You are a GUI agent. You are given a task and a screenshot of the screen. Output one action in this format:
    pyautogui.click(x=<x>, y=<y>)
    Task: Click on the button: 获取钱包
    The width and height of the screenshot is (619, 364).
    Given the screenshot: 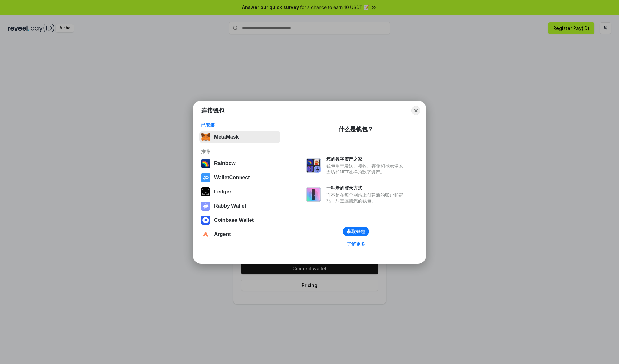 What is the action you would take?
    pyautogui.click(x=356, y=231)
    